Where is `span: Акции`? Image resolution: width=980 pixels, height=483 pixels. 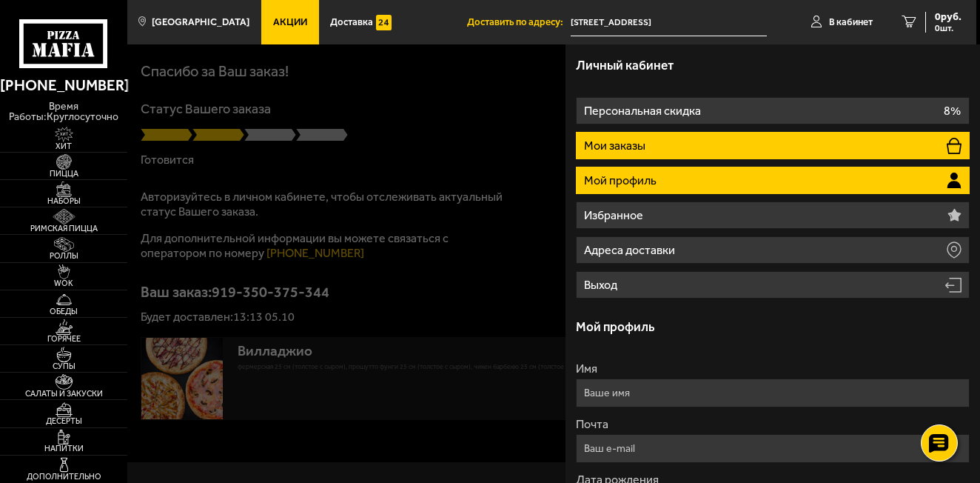
span: Акции is located at coordinates (290, 21).